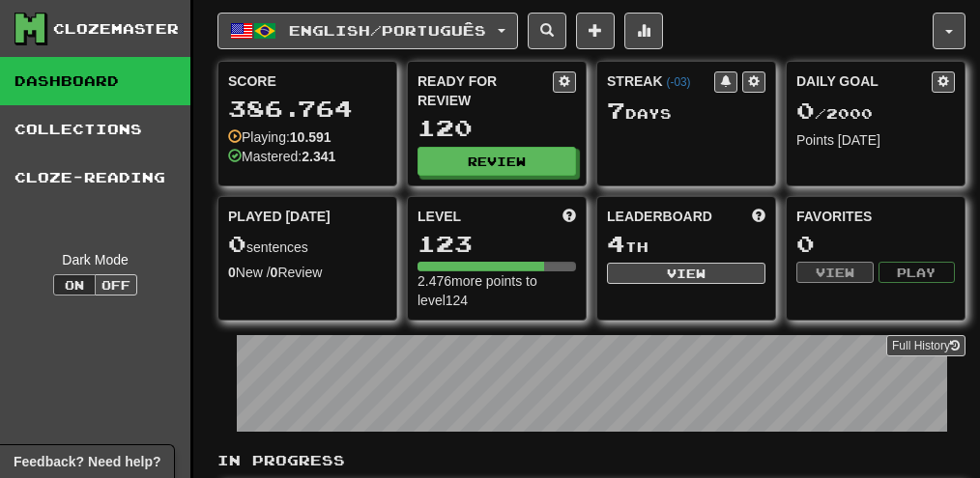  What do you see at coordinates (497, 161) in the screenshot?
I see `button: Review` at bounding box center [497, 161].